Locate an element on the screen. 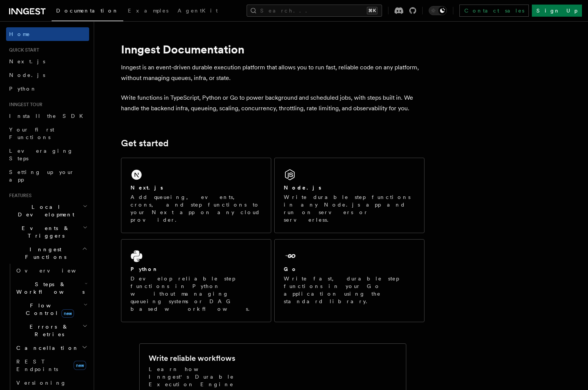 This screenshot has width=588, height=390. a: Install the SDK is located at coordinates (48, 116).